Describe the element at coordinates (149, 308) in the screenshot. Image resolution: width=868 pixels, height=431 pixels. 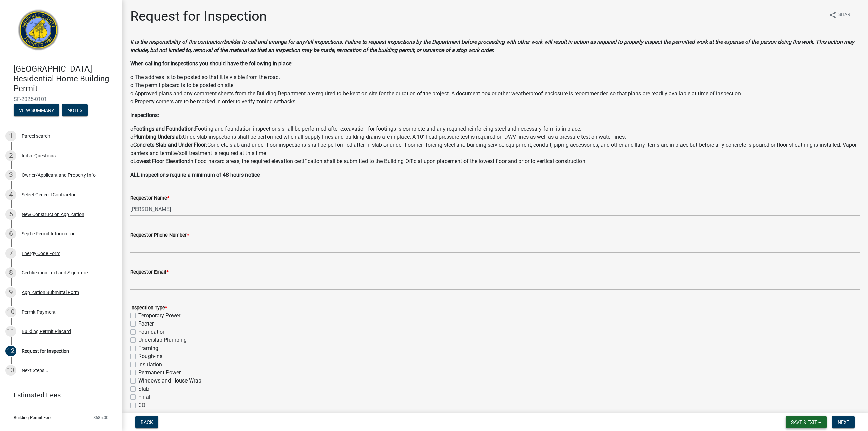
I see `label: Inspection Type` at that location.